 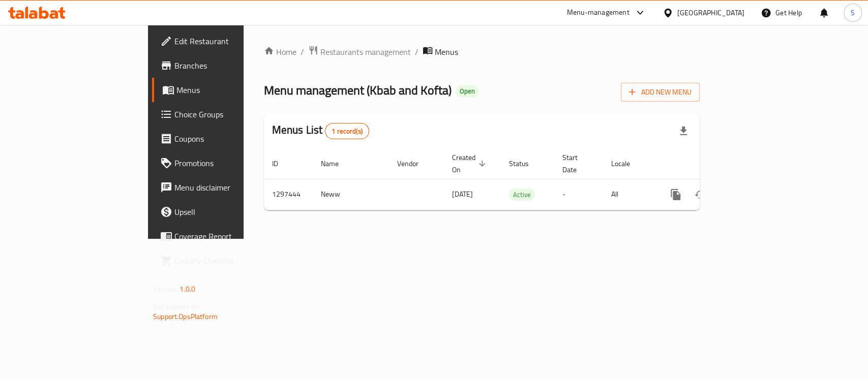 What do you see at coordinates (629, 194) in the screenshot?
I see `td: All` at bounding box center [629, 194].